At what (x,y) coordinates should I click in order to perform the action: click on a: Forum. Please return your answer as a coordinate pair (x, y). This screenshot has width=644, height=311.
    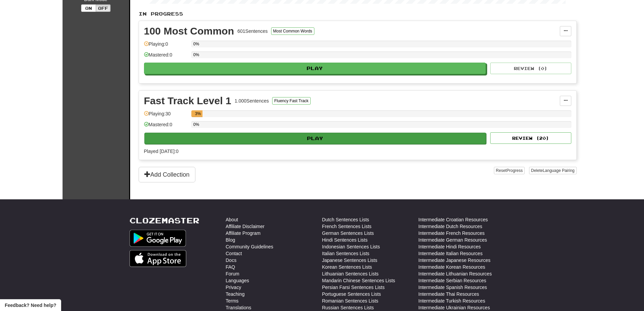
    Looking at the image, I should click on (233, 274).